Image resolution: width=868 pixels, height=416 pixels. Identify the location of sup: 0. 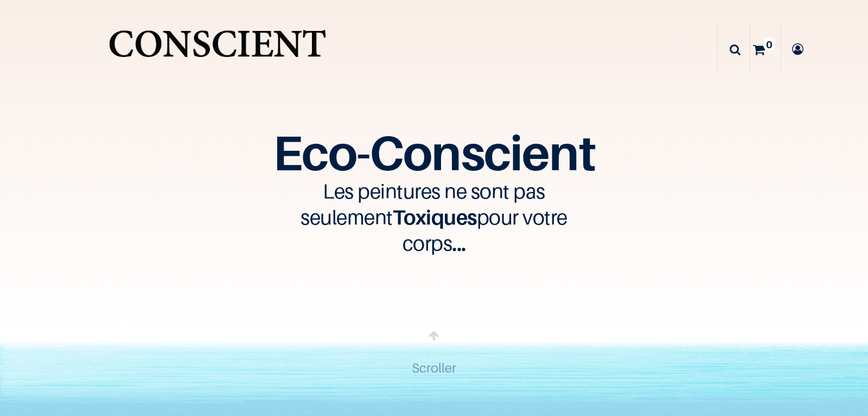
(769, 44).